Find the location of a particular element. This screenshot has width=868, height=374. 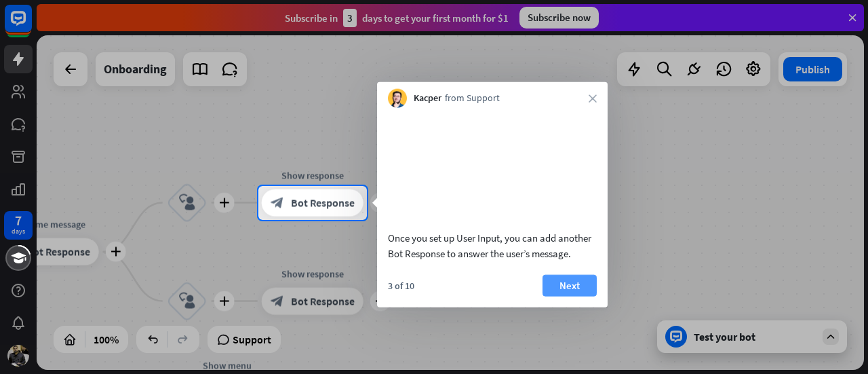

span: Bot Response is located at coordinates (322, 203).